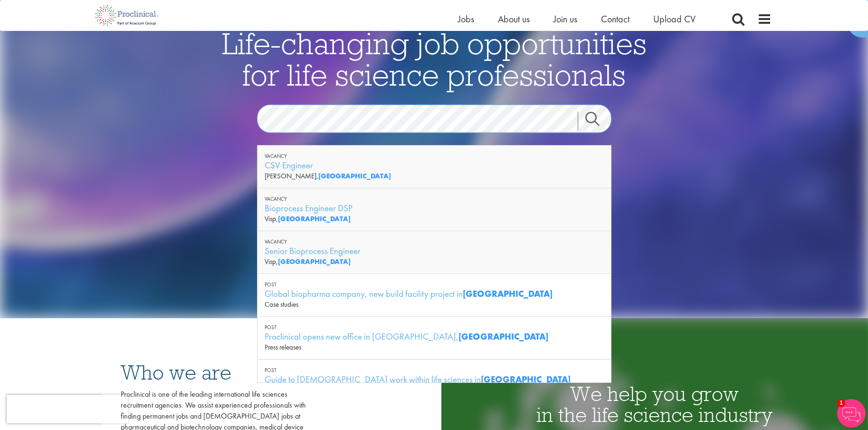 The image size is (868, 430). What do you see at coordinates (434, 293) in the screenshot?
I see `div: Global biopharma company, new build facility project in` at bounding box center [434, 293].